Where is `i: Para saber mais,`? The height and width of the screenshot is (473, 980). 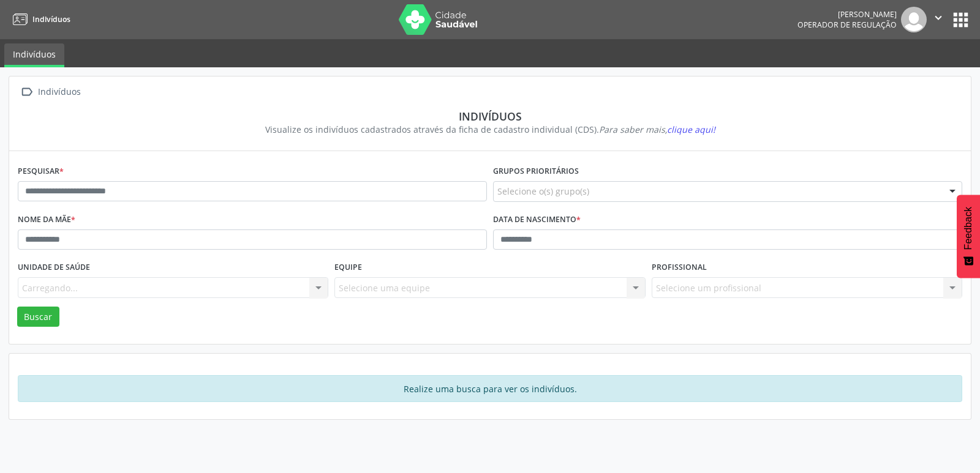
i: Para saber mais, is located at coordinates (657, 129).